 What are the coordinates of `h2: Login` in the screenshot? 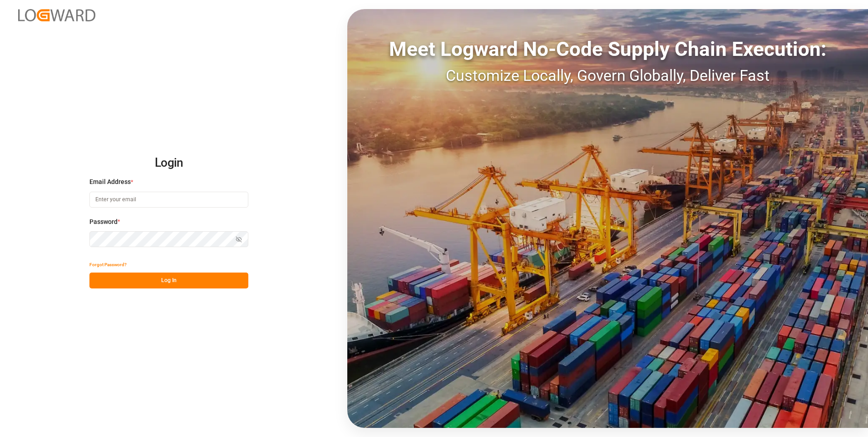 It's located at (169, 163).